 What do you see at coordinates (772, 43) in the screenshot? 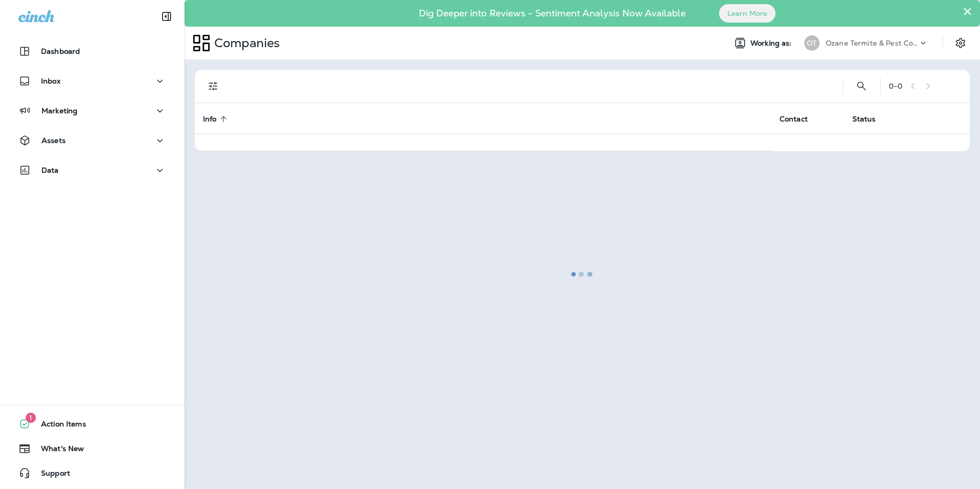
I see `span: Working as:` at bounding box center [772, 43].